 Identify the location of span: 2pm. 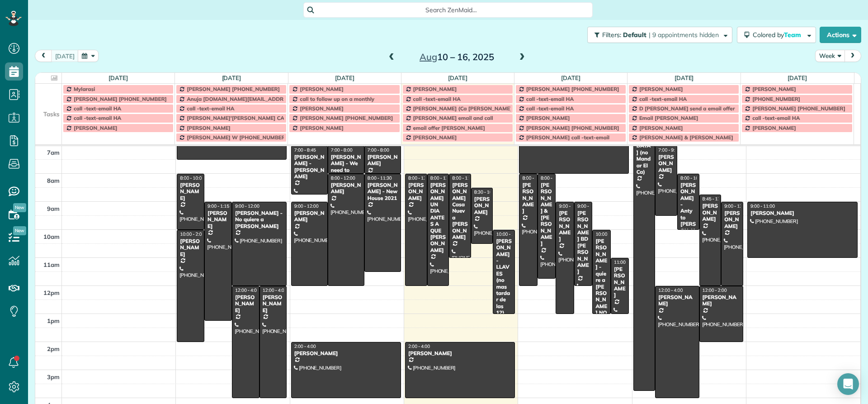
(54, 349).